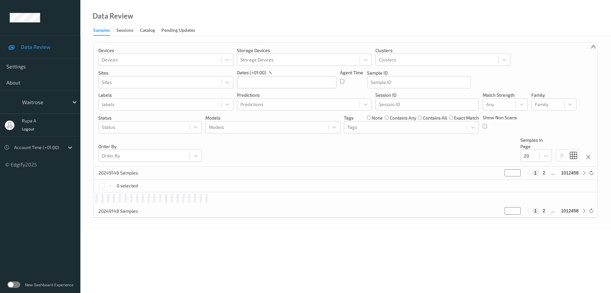 The width and height of the screenshot is (611, 293). What do you see at coordinates (403, 118) in the screenshot?
I see `label: contains any` at bounding box center [403, 118].